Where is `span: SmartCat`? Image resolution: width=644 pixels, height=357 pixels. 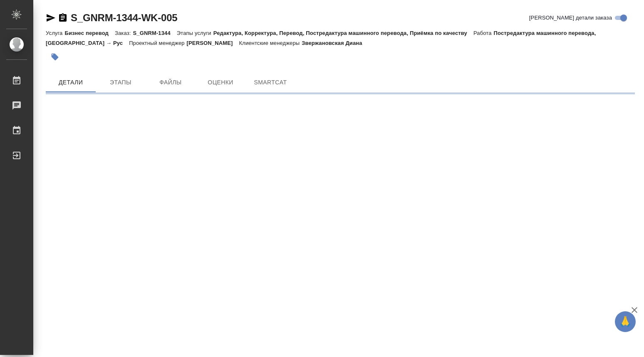
span: SmartCat is located at coordinates (270, 83).